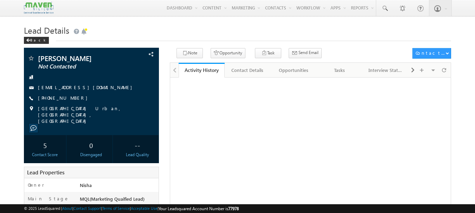  What do you see at coordinates (247, 70) in the screenshot?
I see `div: Contact Details` at bounding box center [247, 70].